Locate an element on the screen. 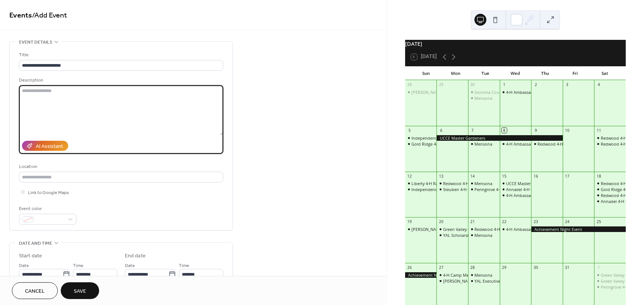  div: AI Assistant is located at coordinates (49, 147).